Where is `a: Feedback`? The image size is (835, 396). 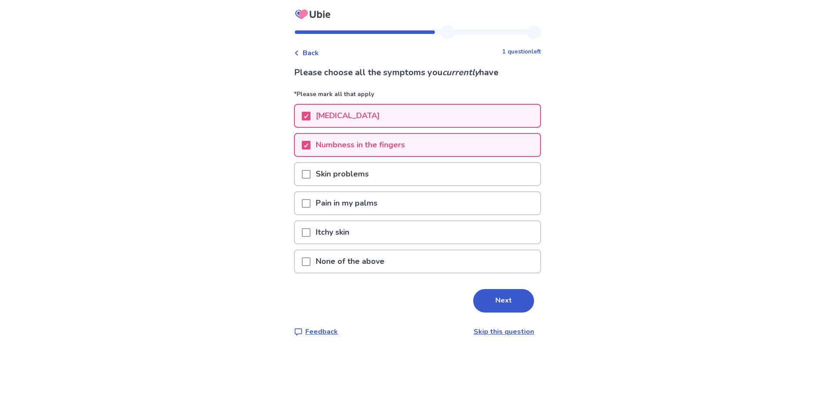 a: Feedback is located at coordinates (316, 332).